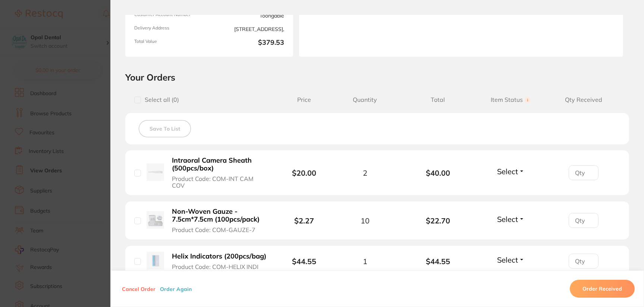  Describe the element at coordinates (215, 267) in the screenshot. I see `span: Product Code: COM-HELIX INDI` at that location.